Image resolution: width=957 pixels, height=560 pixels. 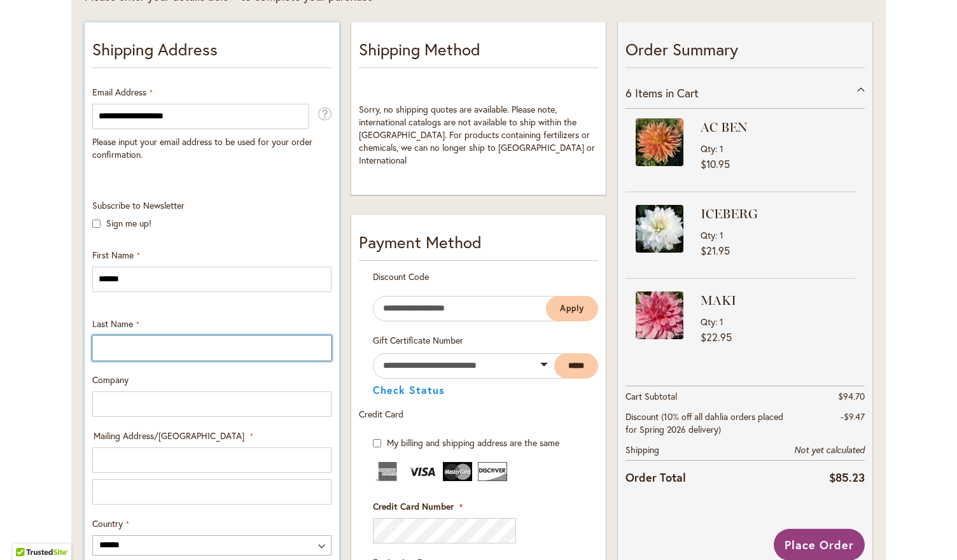 What do you see at coordinates (203, 148) in the screenshot?
I see `span: Please input your email address to be used for your order confirmation.` at bounding box center [203, 148].